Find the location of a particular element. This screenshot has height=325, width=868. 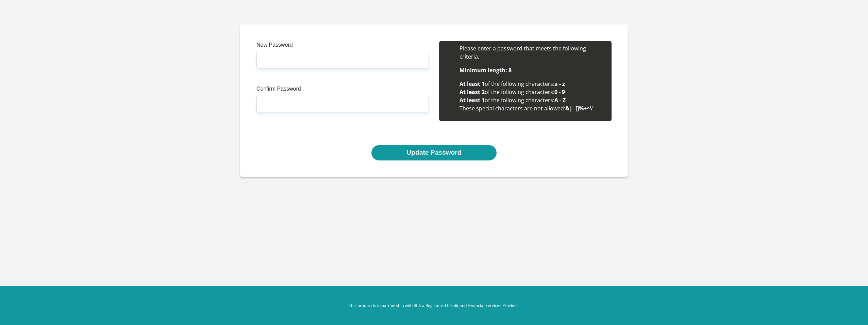

label: New Password is located at coordinates (343, 47).